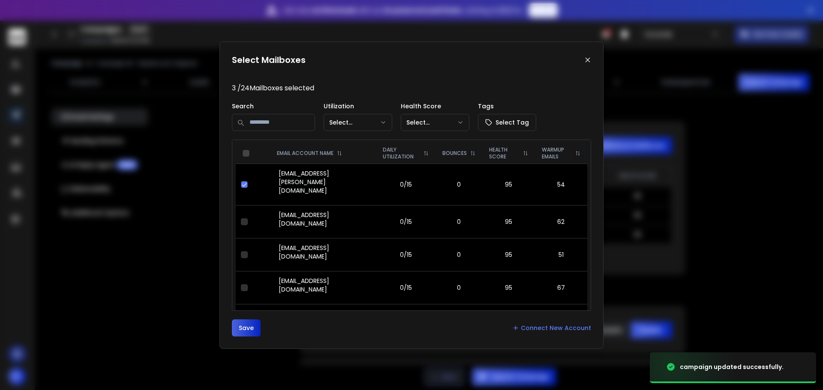  I want to click on div: EMAIL ACCOUNT NAME, so click(323, 153).